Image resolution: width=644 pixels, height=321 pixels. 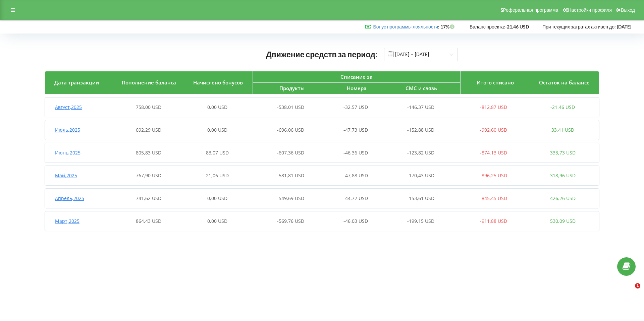 I want to click on span: 318,96 USD, so click(x=563, y=175).